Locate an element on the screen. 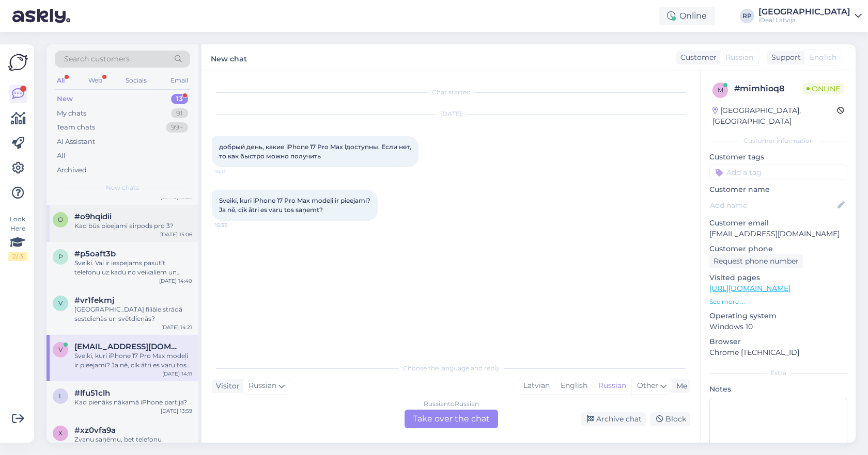 The height and width of the screenshot is (455, 868). div: Team chats is located at coordinates (76, 127).